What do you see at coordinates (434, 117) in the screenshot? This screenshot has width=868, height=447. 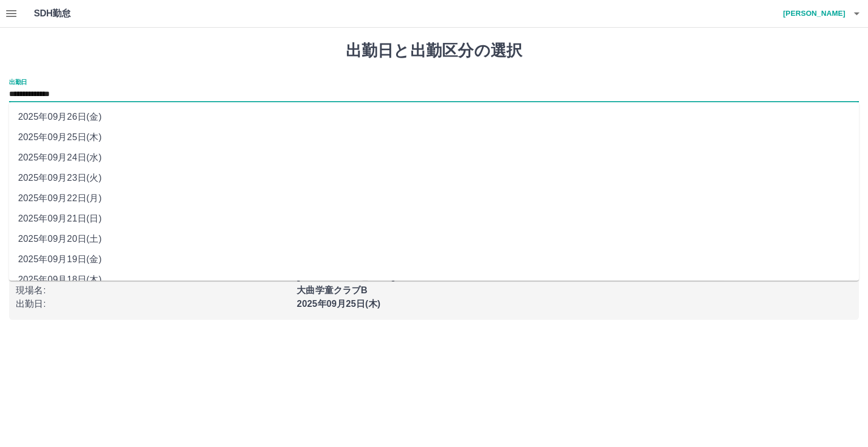 I see `li: 2025年09月26日(金)` at bounding box center [434, 117].